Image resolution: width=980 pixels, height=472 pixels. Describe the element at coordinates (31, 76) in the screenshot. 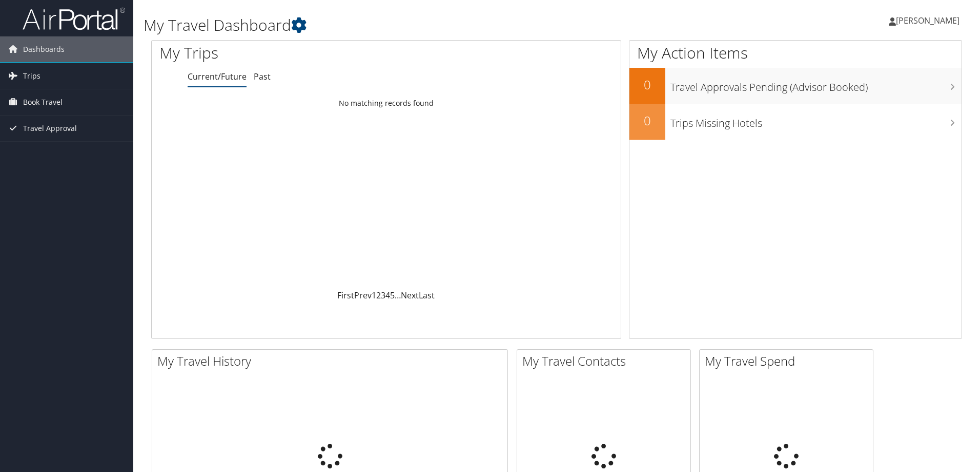

I see `span: Trips` at that location.